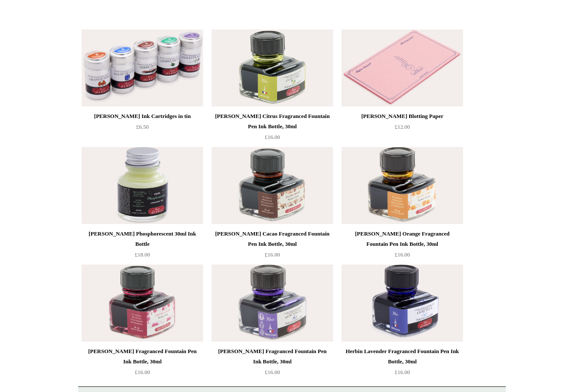 The image size is (584, 392). I want to click on a: Herbin Phosphorescent 30ml Ink Bottle Herbin Phosphorescent 30ml Ink Bottle, so click(142, 186).